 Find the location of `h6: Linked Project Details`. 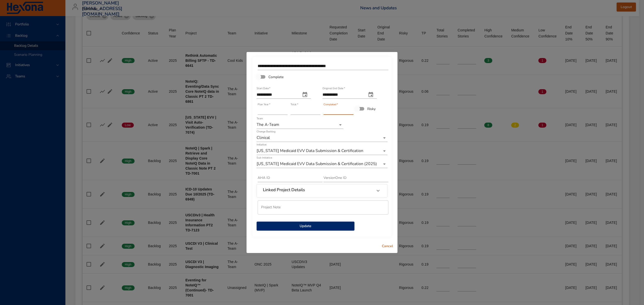

h6: Linked Project Details is located at coordinates (284, 190).